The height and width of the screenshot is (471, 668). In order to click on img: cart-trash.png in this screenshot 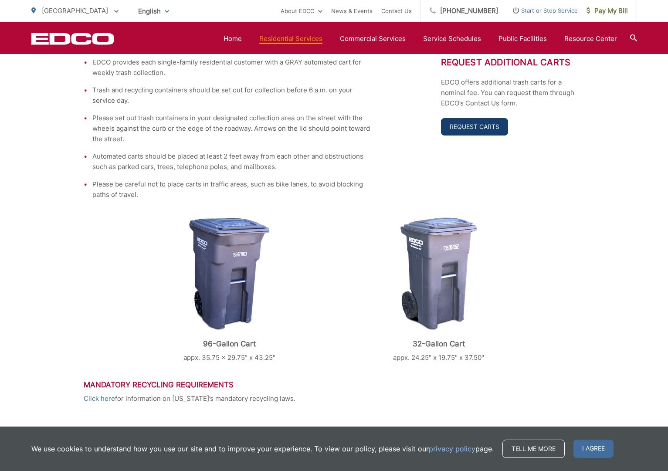, I will do `click(229, 274)`.